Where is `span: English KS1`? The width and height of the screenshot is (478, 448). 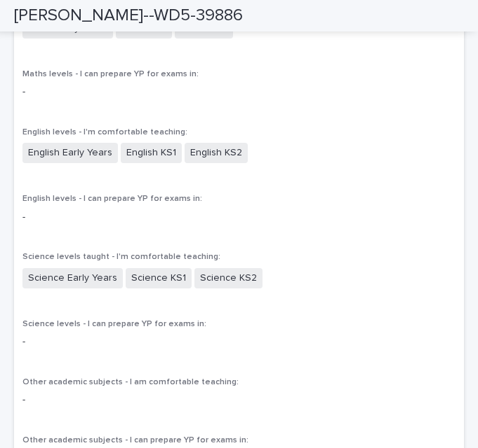 span: English KS1 is located at coordinates (150, 153).